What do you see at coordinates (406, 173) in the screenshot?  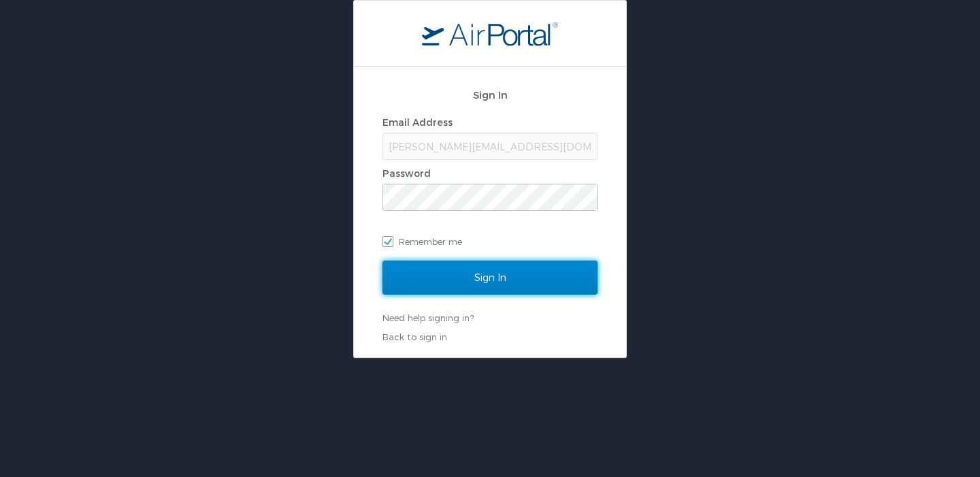 I see `label: Password` at bounding box center [406, 173].